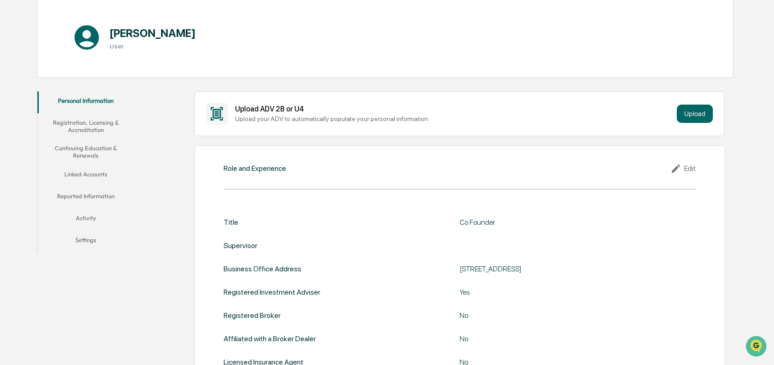  Describe the element at coordinates (73, 83) in the screenshot. I see `div: We're available if you need us!` at that location.